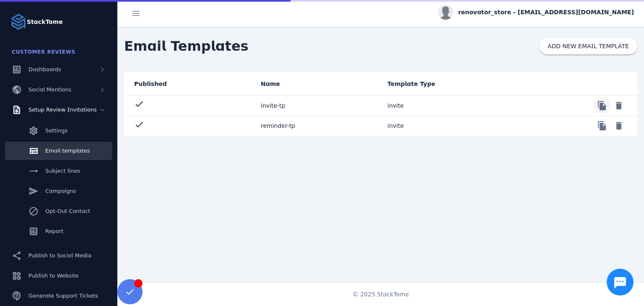  Describe the element at coordinates (45, 69) in the screenshot. I see `span: Dashboards` at that location.